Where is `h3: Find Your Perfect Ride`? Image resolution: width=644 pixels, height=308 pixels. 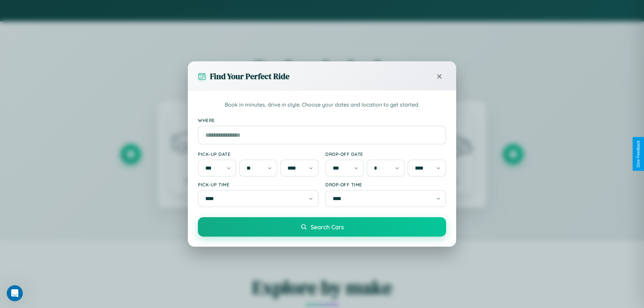 h3: Find Your Perfect Ride is located at coordinates (250, 76).